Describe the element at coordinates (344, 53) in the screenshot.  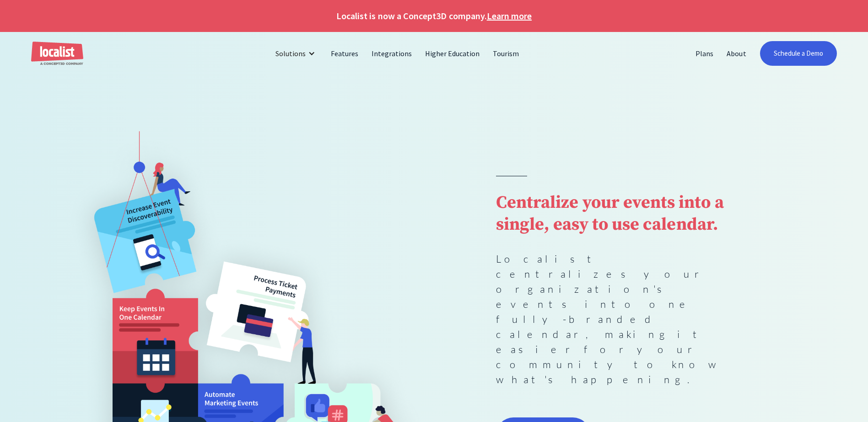
I see `a: Features` at that location.